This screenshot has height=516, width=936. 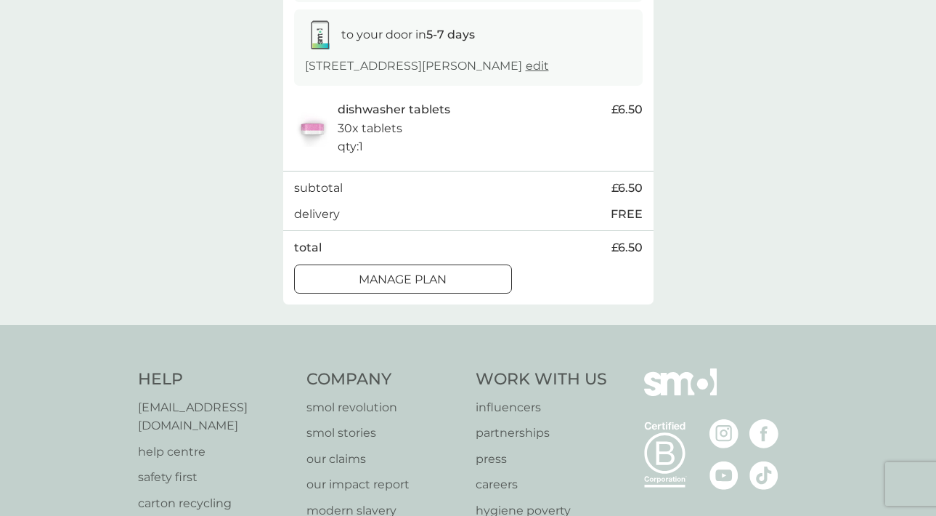 I want to click on a: press, so click(x=541, y=459).